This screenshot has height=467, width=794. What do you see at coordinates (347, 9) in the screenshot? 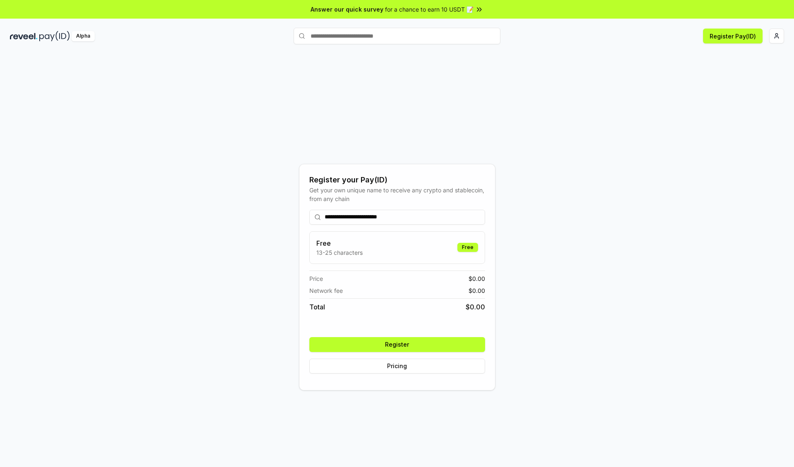
I see `span: Answer our quick survey` at bounding box center [347, 9].